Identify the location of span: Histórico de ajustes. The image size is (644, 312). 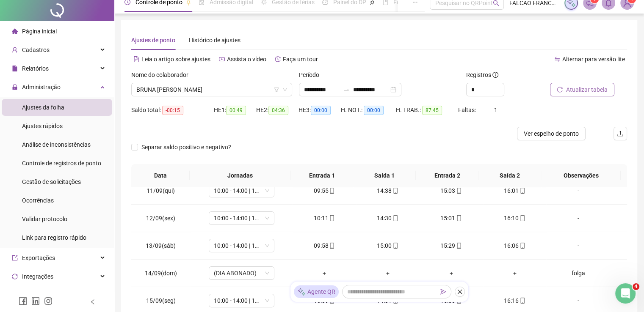
(215, 40).